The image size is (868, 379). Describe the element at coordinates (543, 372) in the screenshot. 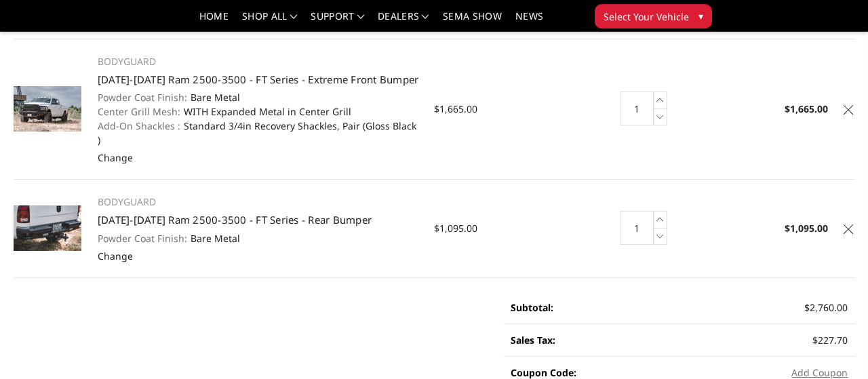

I see `strong: Coupon Code:` at that location.